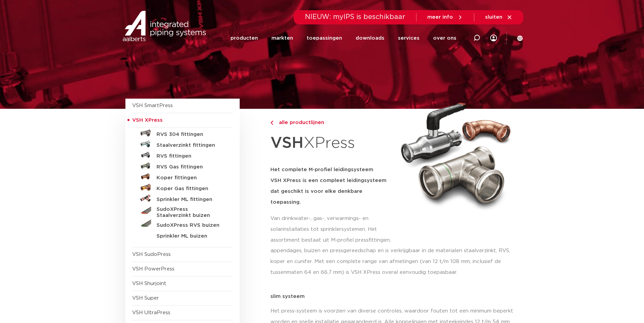 The image size is (644, 323). I want to click on span: VSH SmartPress, so click(152, 105).